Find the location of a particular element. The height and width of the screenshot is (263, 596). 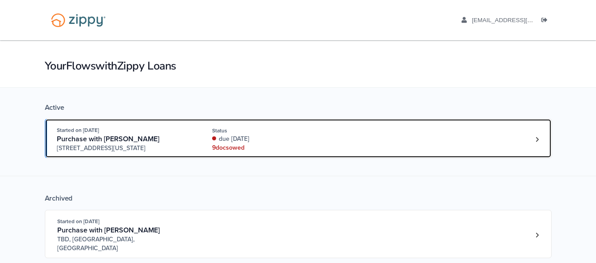

span: keairra.s1992@gmail.com is located at coordinates (522, 20).